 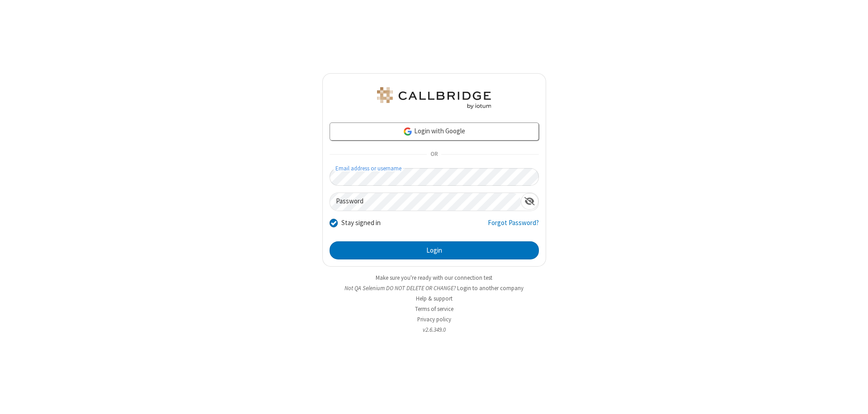 I want to click on li: v2.6.349.0, so click(x=434, y=329).